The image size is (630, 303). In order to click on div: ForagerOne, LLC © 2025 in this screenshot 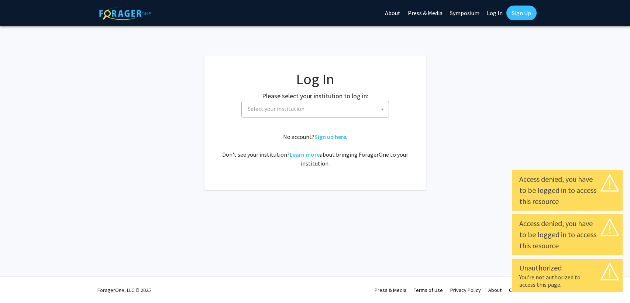, I will do `click(124, 290)`.